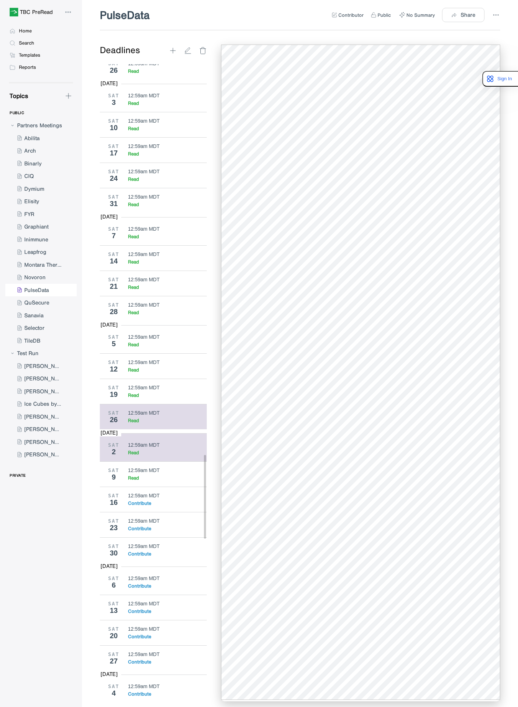 The height and width of the screenshot is (707, 518). I want to click on div: Contributor, so click(351, 15).